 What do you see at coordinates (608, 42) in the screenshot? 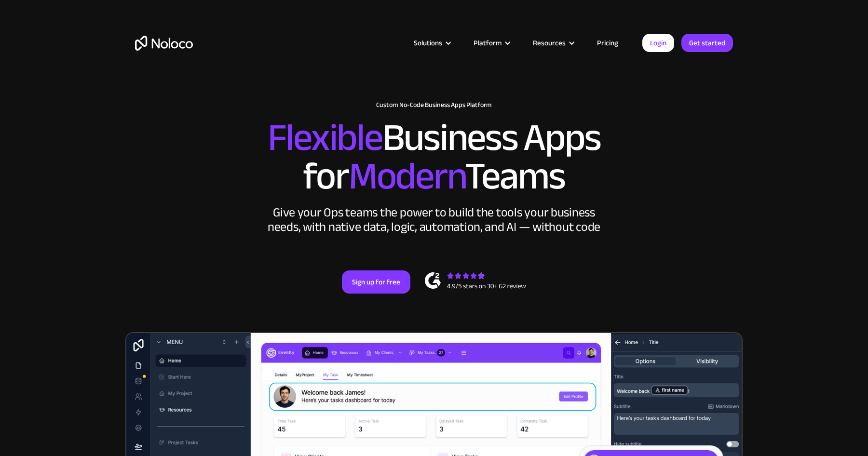
I see `a: Pricing` at bounding box center [608, 42].